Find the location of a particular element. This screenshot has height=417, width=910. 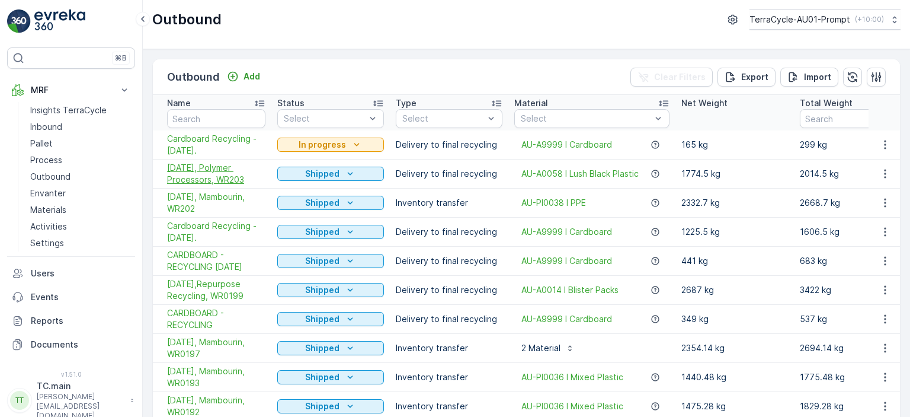

a: 23/09/2025, Polymer Processors, WR203 is located at coordinates (216, 174).